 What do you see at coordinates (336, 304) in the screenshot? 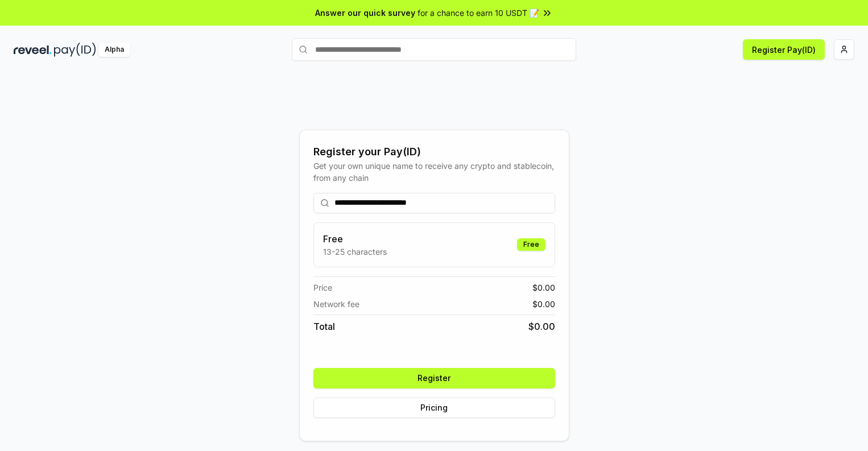
I see `span: Network fee` at bounding box center [336, 304].